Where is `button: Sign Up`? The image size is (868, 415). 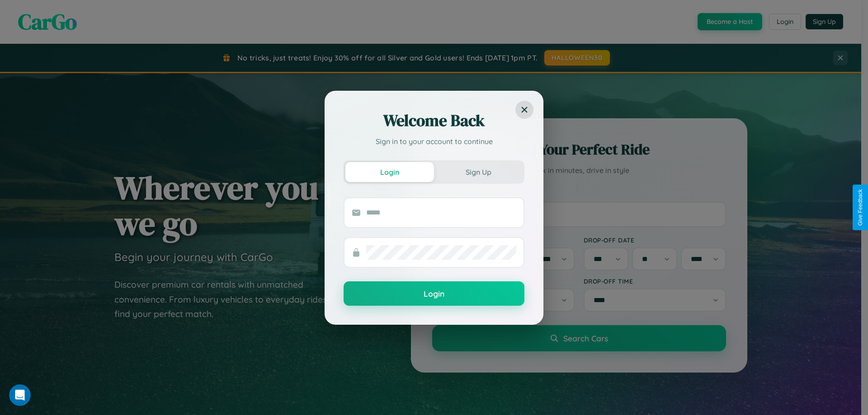 button: Sign Up is located at coordinates (478, 172).